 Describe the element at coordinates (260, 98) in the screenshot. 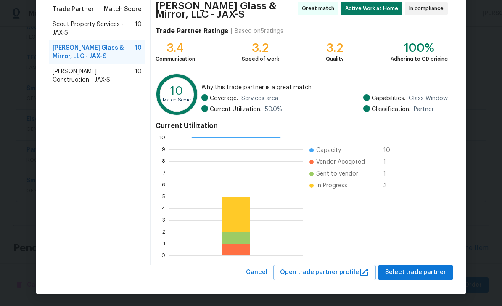

I see `span: Services area` at that location.